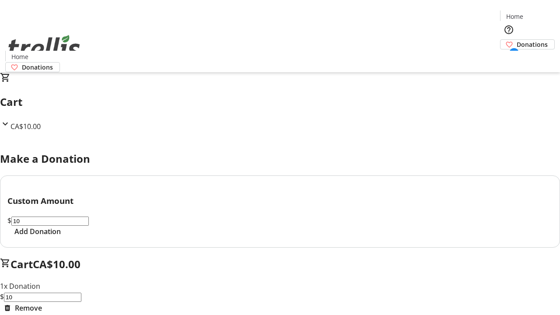 This screenshot has height=315, width=560. I want to click on span: Remove, so click(28, 308).